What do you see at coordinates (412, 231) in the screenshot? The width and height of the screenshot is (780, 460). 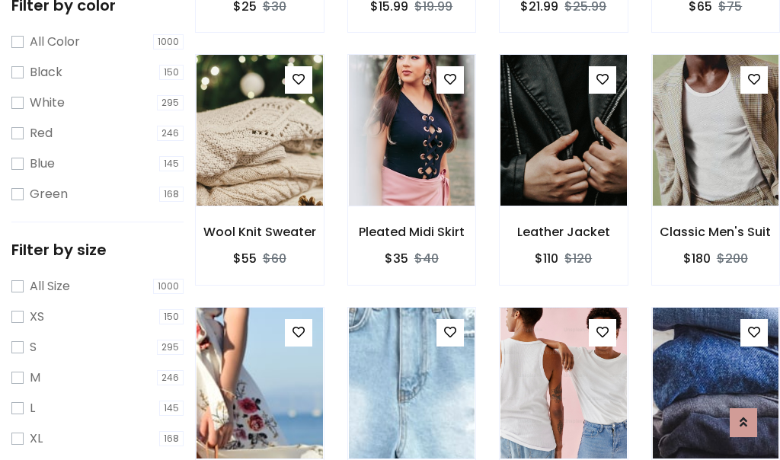 I see `h6: Pleated Midi Skirt` at bounding box center [412, 231].